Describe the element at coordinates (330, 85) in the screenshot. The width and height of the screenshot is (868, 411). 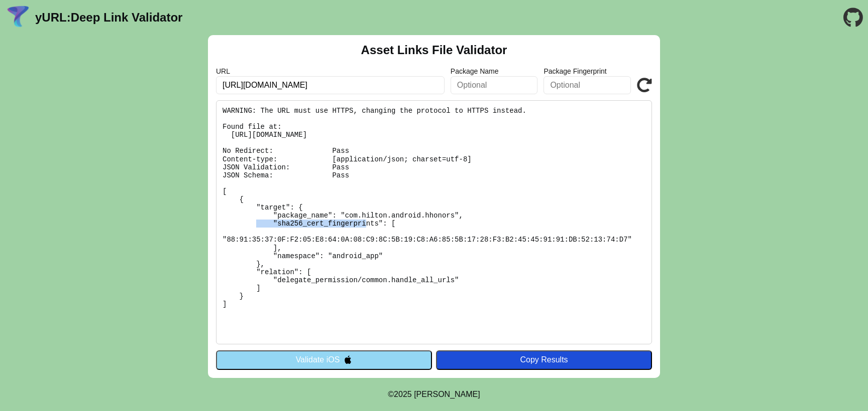
I see `input: Required` at that location.